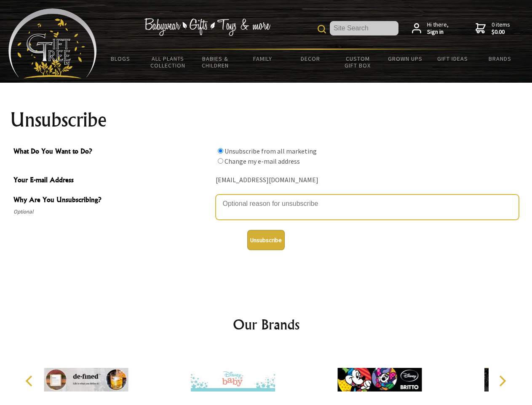 The image size is (532, 405). I want to click on button: Unsubscribe, so click(266, 240).